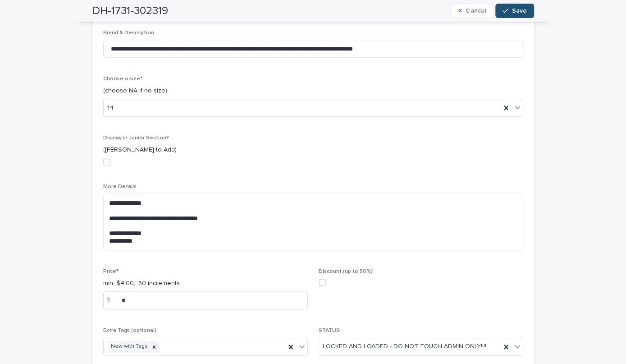 This screenshot has width=626, height=364. What do you see at coordinates (313, 91) in the screenshot?
I see `p: (choose NA if no size)` at bounding box center [313, 91].